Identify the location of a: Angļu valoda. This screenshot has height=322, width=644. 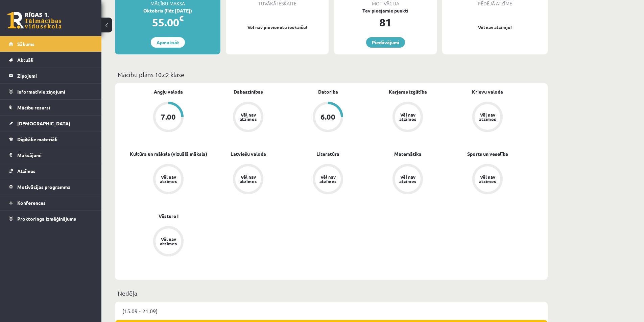
(168, 92).